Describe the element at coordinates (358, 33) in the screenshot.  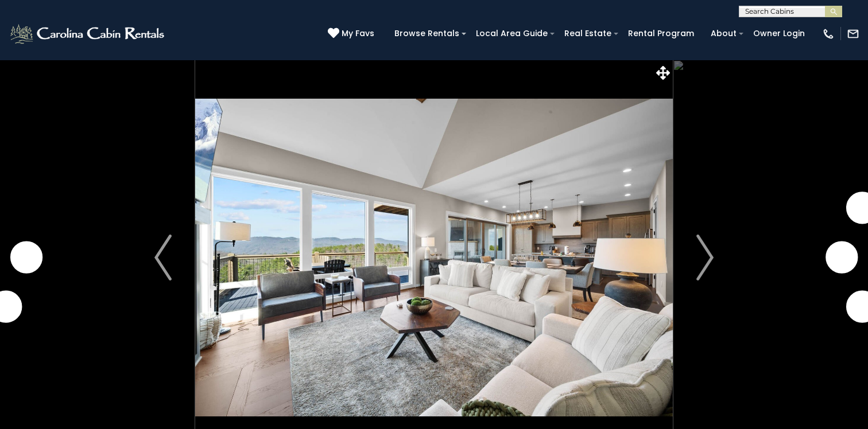
I see `span: My Favs` at that location.